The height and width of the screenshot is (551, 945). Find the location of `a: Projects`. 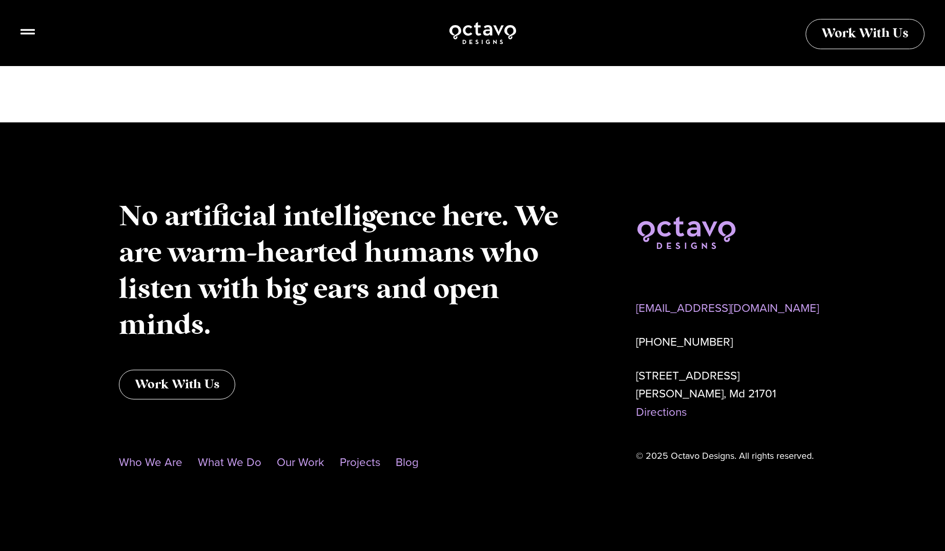

a: Projects is located at coordinates (360, 463).